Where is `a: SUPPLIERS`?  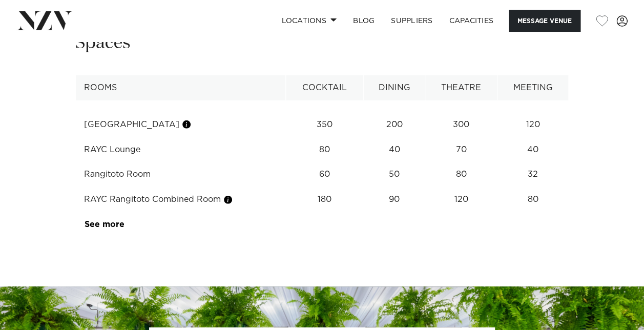
a: SUPPLIERS is located at coordinates (412, 21).